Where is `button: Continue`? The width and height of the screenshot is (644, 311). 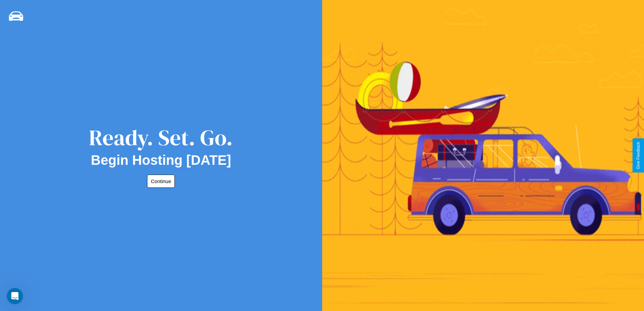
button: Continue is located at coordinates (161, 181).